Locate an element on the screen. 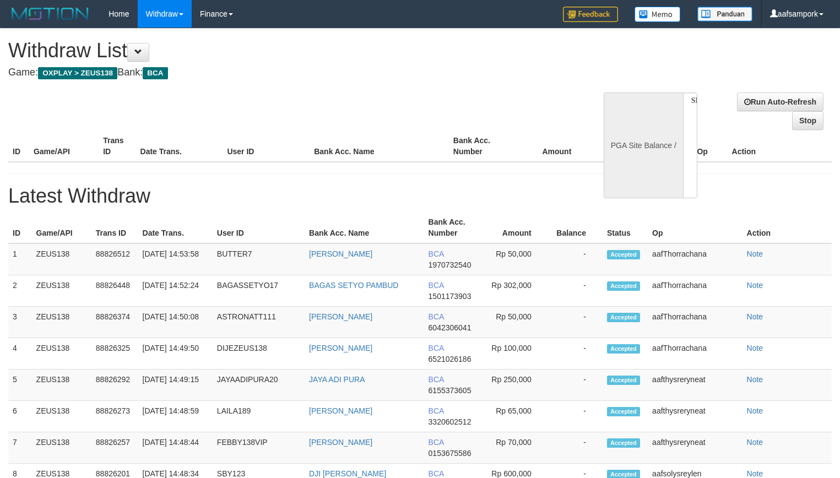 Image resolution: width=840 pixels, height=478 pixels. td: JAYAADIPURA20 is located at coordinates (258, 385).